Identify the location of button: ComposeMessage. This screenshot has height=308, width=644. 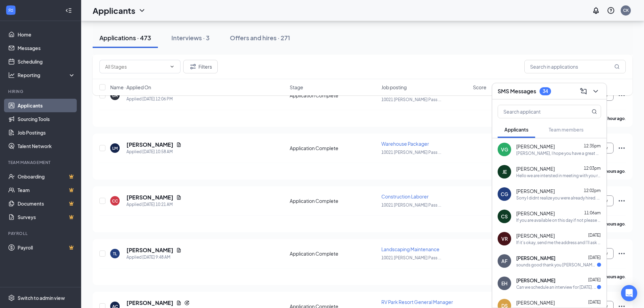
(583, 91).